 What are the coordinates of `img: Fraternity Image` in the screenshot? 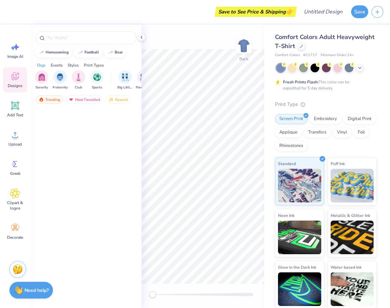 It's located at (60, 77).